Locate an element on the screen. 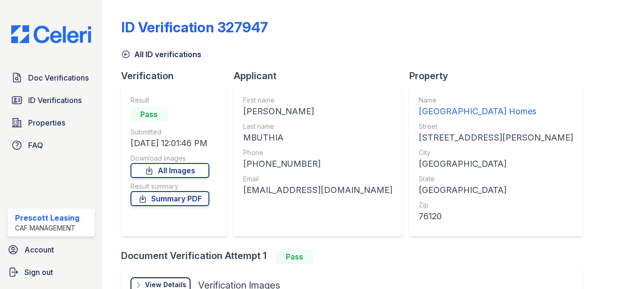  span: FAQ is located at coordinates (36, 146).